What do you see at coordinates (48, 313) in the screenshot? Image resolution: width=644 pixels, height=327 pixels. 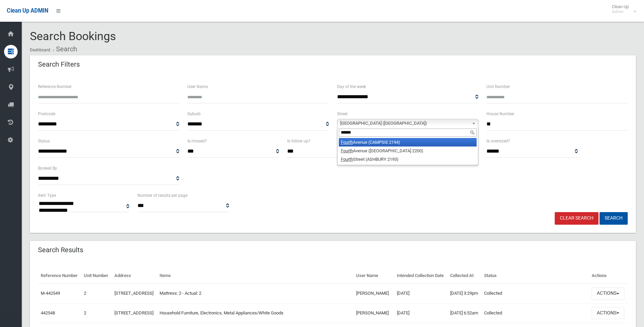 I see `a: 442548` at bounding box center [48, 313].